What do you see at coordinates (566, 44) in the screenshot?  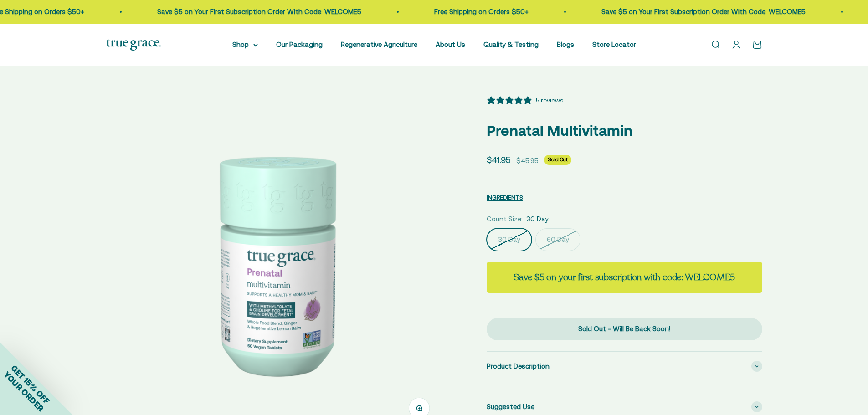 I see `a: Blogs` at bounding box center [566, 44].